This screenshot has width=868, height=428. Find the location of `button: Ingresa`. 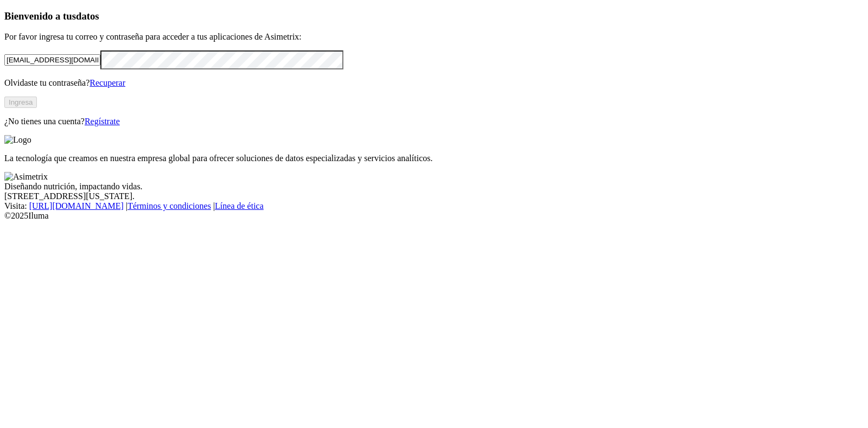

button: Ingresa is located at coordinates (21, 102).